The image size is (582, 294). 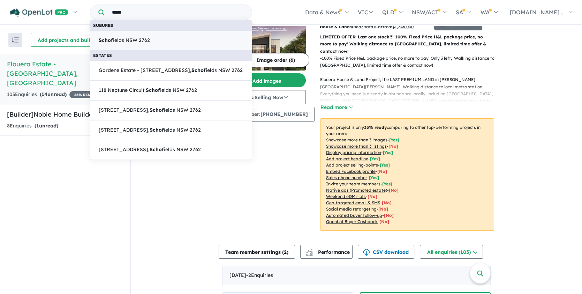 I want to click on span: 1, so click(x=38, y=126).